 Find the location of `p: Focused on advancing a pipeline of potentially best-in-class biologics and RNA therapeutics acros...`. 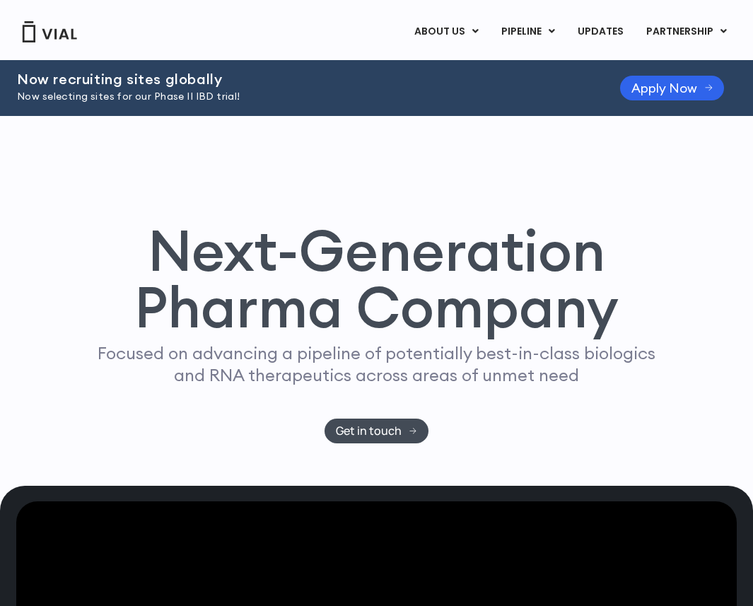

p: Focused on advancing a pipeline of potentially best-in-class biologics and RNA therapeutics acros... is located at coordinates (377, 364).